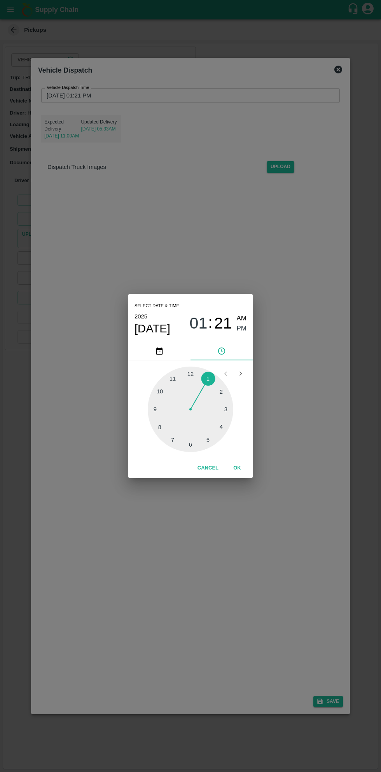  I want to click on button: 01, so click(198, 323).